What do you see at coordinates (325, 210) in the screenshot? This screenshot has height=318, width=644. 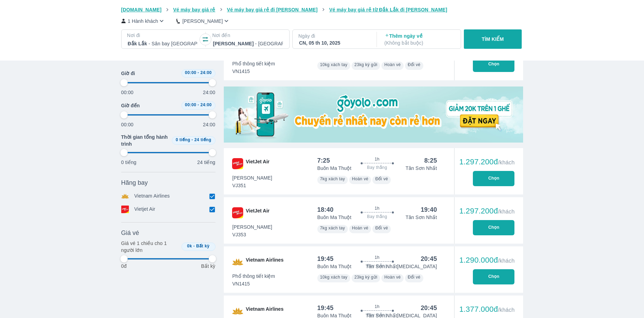 I see `div: 18:40` at bounding box center [325, 210].